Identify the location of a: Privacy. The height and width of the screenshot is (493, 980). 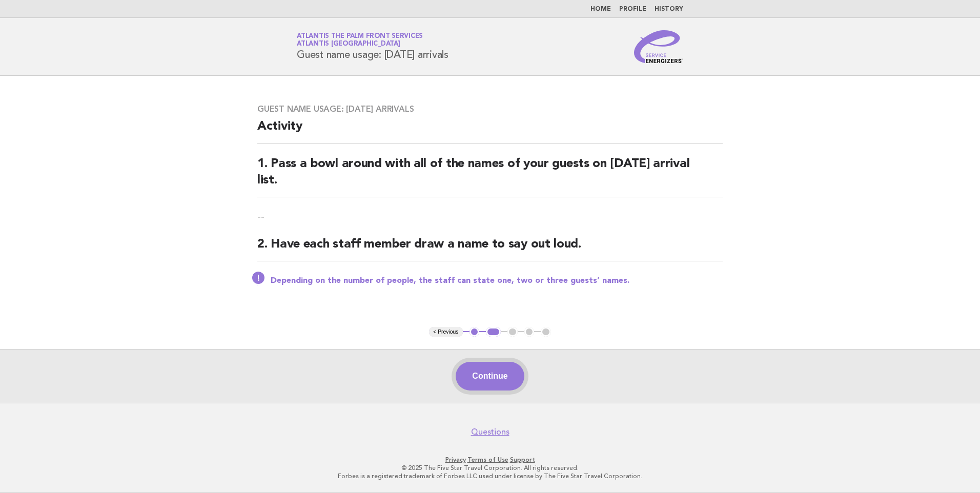
(455, 460).